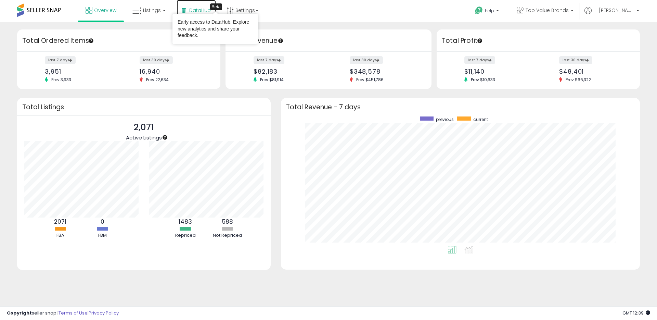 This screenshot has width=657, height=320. What do you see at coordinates (445, 119) in the screenshot?
I see `span: previous` at bounding box center [445, 119].